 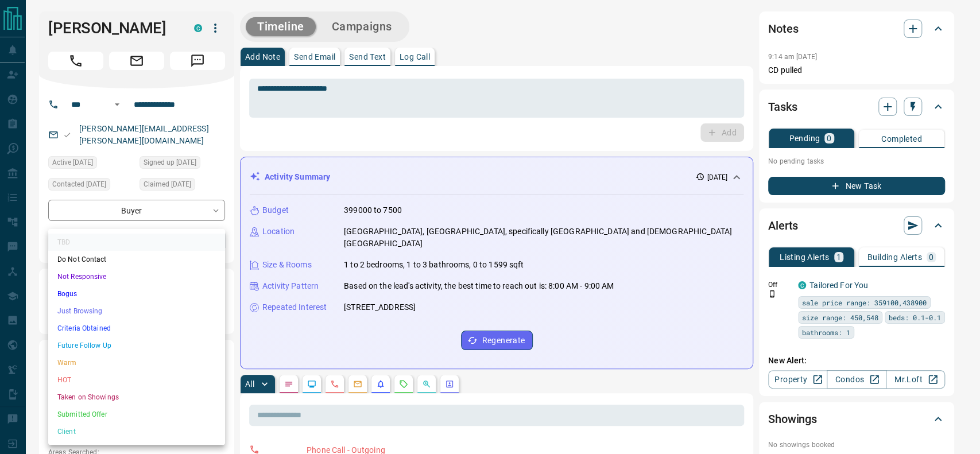 What do you see at coordinates (137, 259) in the screenshot?
I see `li: Do Not Contact` at bounding box center [137, 259].